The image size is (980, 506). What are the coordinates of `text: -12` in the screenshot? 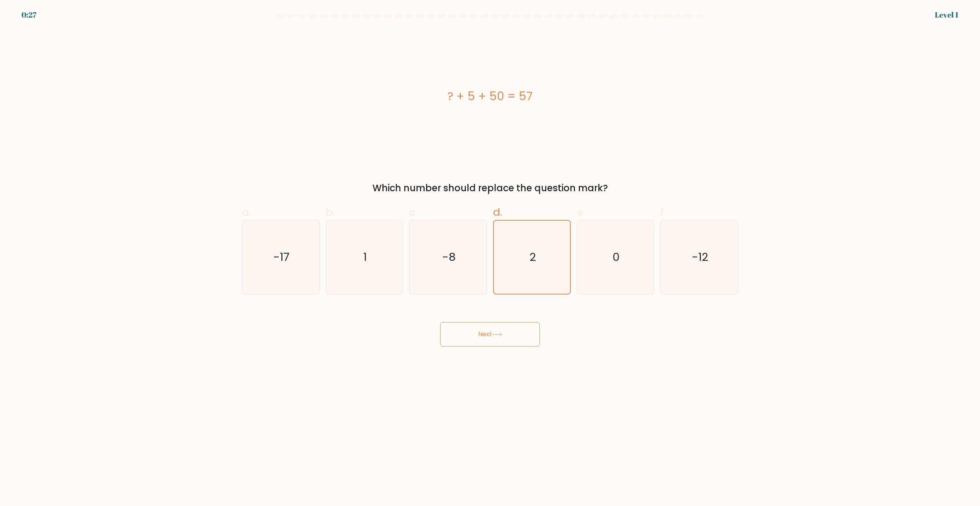 It's located at (700, 258).